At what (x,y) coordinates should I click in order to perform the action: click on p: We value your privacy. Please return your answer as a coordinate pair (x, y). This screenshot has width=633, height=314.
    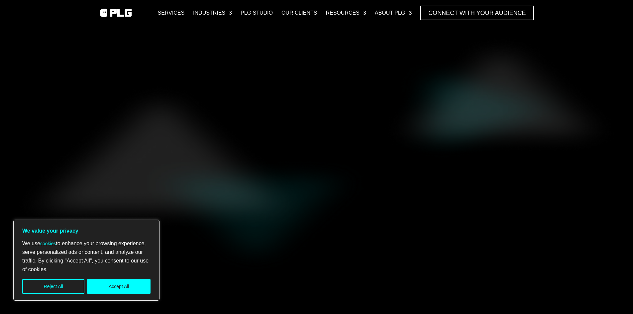
    Looking at the image, I should click on (86, 231).